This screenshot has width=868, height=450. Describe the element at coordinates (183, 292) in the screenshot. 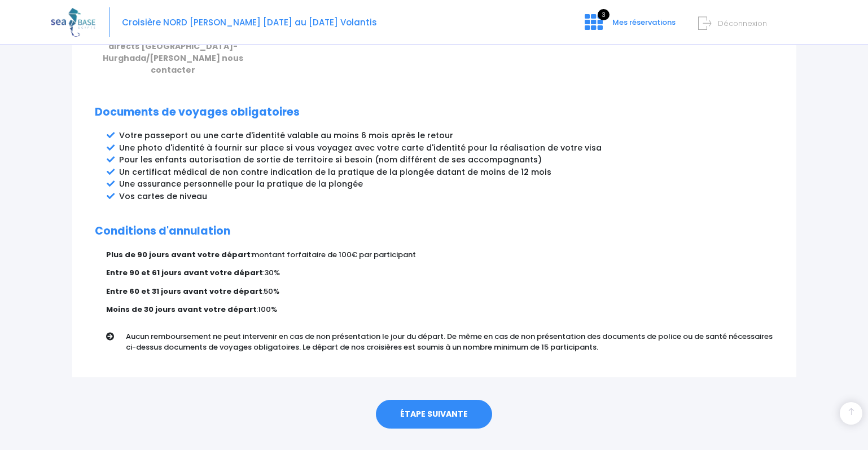

I see `strong: Entre 60 et 31 jours avant votre départ` at that location.